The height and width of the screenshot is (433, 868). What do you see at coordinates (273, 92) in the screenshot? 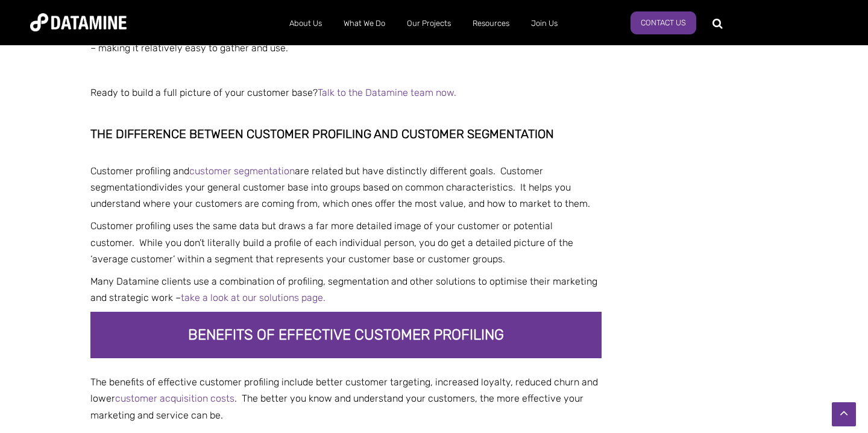
I see `span: Ready to build a full picture of your customer base?` at bounding box center [273, 92].